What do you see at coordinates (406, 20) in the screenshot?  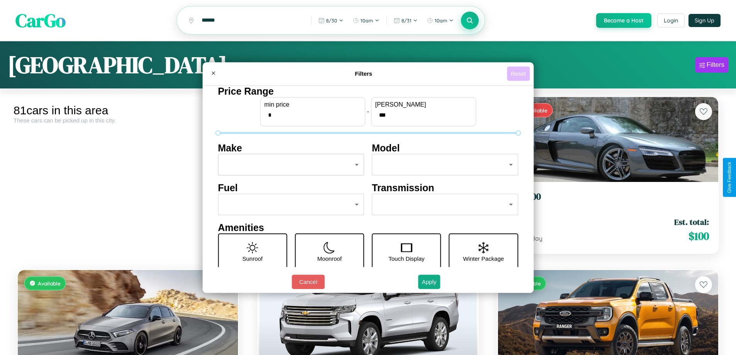 I see `span: 8 / 31` at bounding box center [406, 20].